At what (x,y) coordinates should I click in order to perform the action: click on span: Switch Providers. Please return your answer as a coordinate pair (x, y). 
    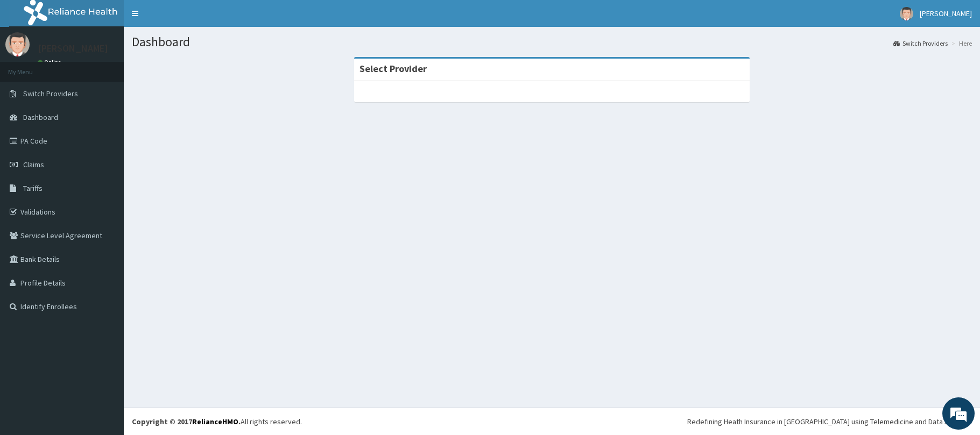
    Looking at the image, I should click on (51, 94).